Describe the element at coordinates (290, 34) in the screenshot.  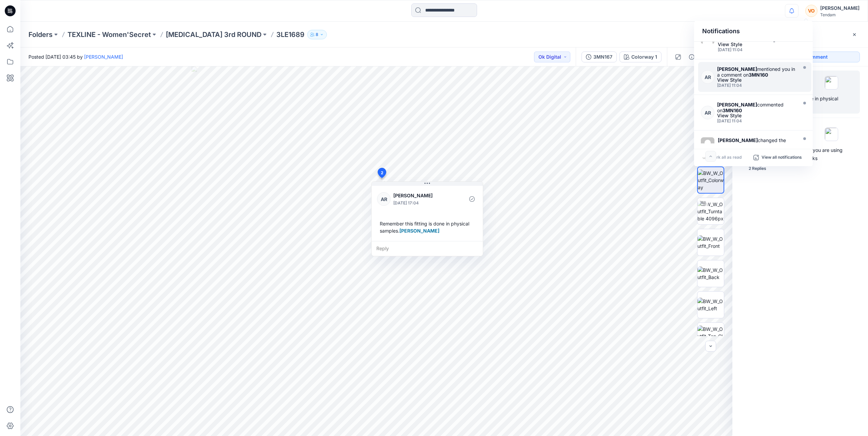
I see `p: 3LE1689` at that location.